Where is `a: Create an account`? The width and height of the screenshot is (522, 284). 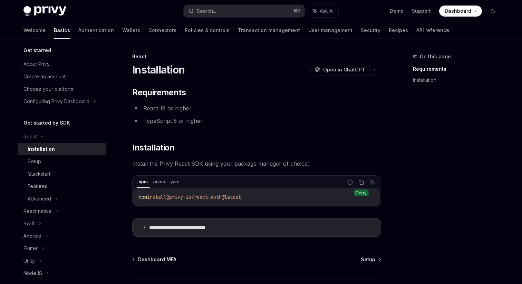
a: Create an account is located at coordinates (62, 77).